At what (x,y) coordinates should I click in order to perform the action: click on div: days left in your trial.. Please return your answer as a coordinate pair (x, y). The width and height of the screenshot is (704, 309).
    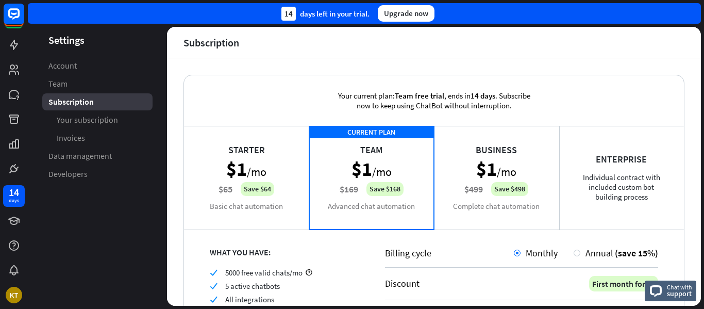
    Looking at the image, I should click on (325, 13).